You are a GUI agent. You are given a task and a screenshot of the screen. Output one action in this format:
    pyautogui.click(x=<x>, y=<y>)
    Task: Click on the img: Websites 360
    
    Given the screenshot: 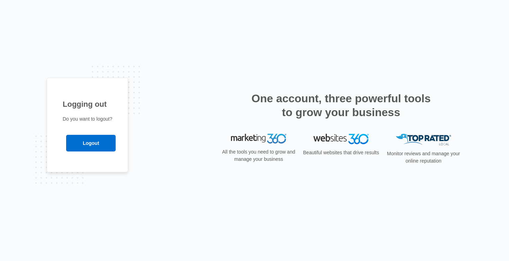 What is the action you would take?
    pyautogui.click(x=341, y=138)
    